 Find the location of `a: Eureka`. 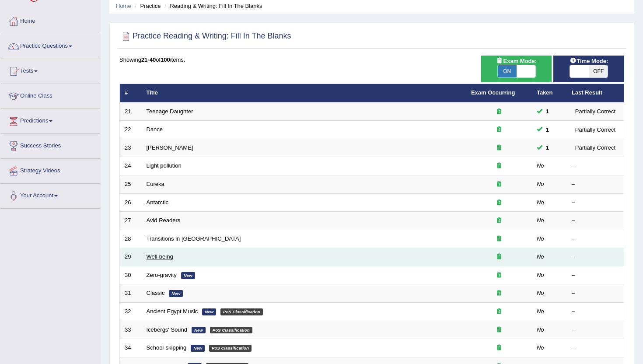

a: Eureka is located at coordinates (155, 184).